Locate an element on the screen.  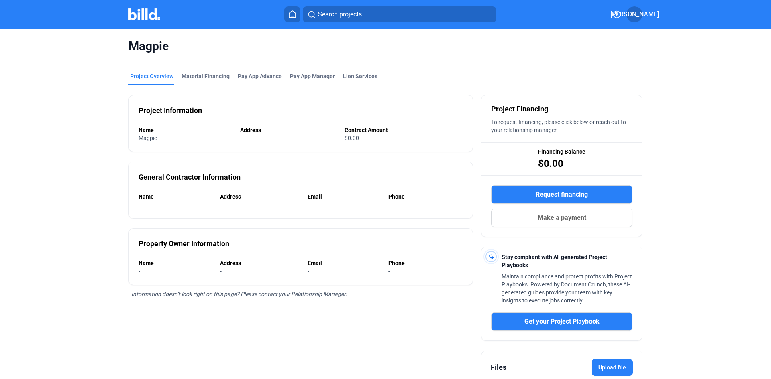
div: Files is located at coordinates (498, 368).